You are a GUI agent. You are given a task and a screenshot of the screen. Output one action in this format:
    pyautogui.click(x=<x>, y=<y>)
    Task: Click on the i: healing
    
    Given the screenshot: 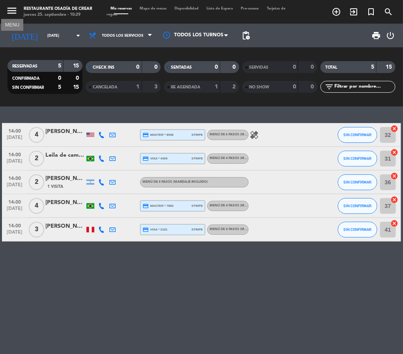 What is the action you would take?
    pyautogui.click(x=254, y=135)
    